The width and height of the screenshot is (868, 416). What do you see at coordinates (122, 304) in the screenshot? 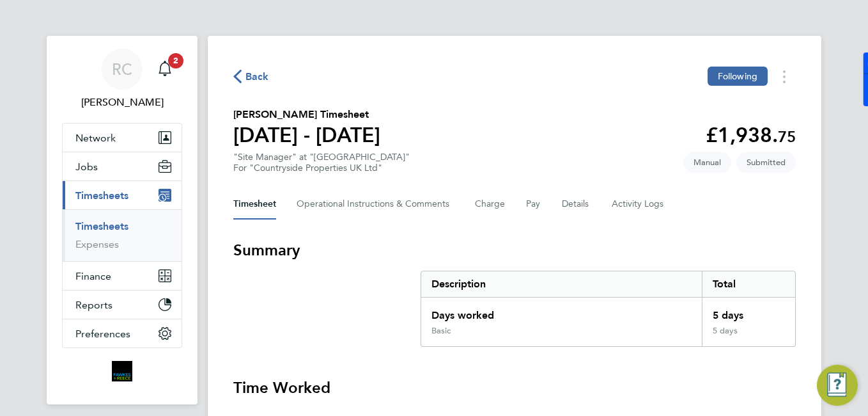
I see `button: Reports` at bounding box center [122, 304].